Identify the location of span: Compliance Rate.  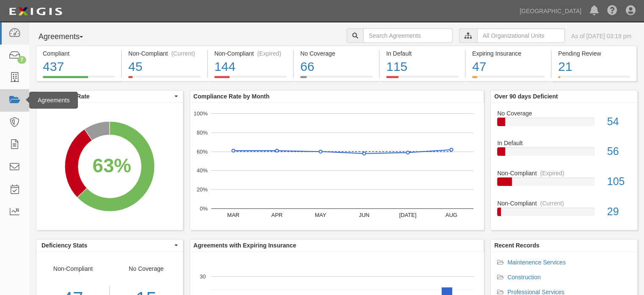
(107, 97).